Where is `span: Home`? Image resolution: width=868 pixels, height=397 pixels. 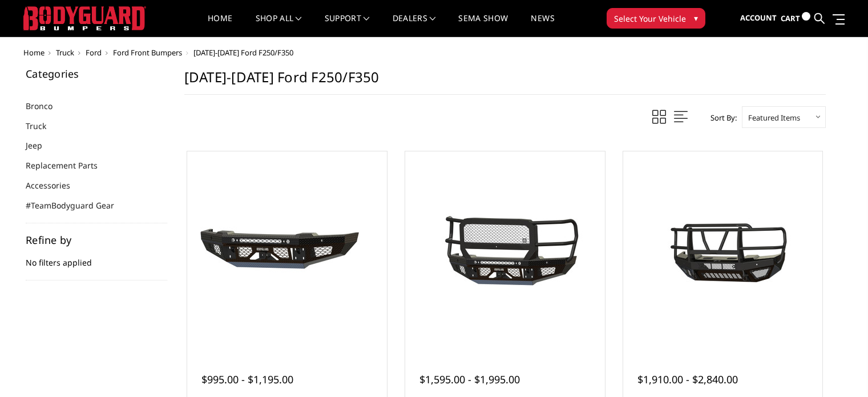 span: Home is located at coordinates (33, 52).